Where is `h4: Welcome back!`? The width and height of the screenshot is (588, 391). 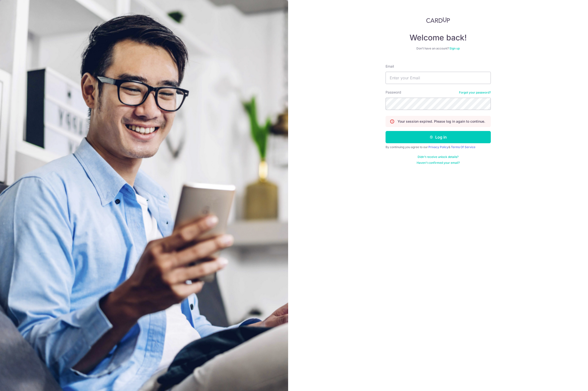
h4: Welcome back! is located at coordinates (438, 38).